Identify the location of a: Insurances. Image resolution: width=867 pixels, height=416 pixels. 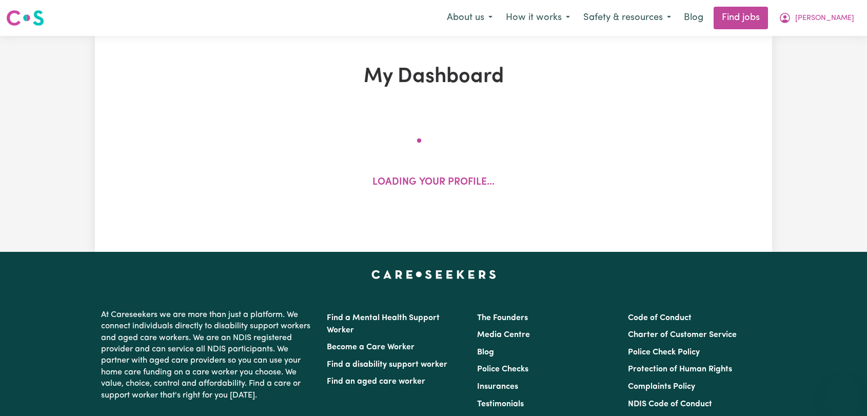
(498, 387).